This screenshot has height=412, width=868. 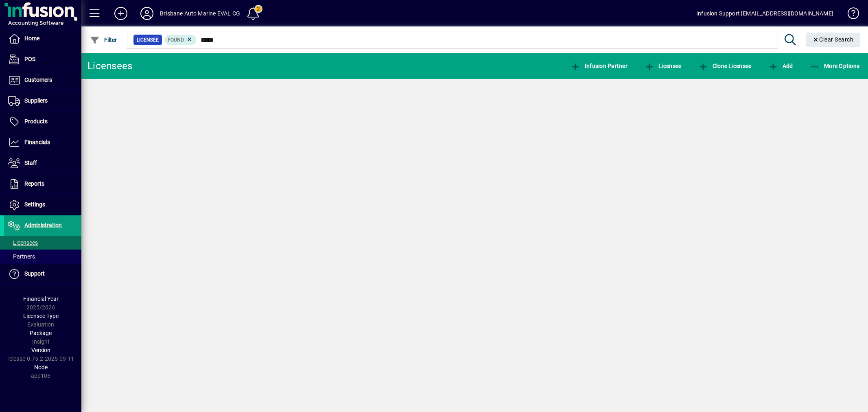 I want to click on span: More Options, so click(x=835, y=66).